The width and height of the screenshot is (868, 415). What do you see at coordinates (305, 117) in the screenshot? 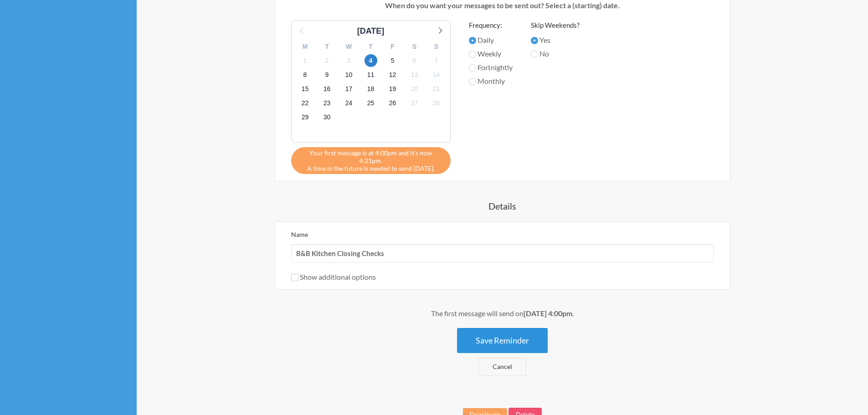
I see `span: Wednesday 29 October 2025` at bounding box center [305, 117].